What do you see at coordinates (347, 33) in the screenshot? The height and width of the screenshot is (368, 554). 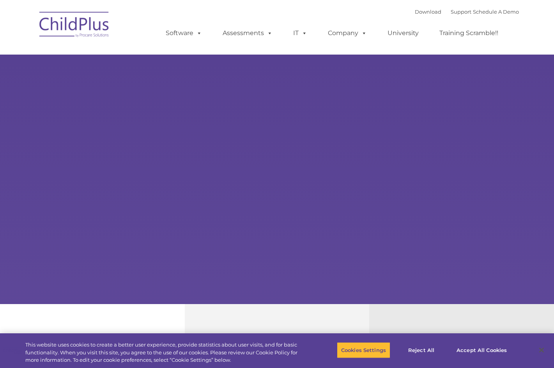 I see `a: Company` at bounding box center [347, 33].